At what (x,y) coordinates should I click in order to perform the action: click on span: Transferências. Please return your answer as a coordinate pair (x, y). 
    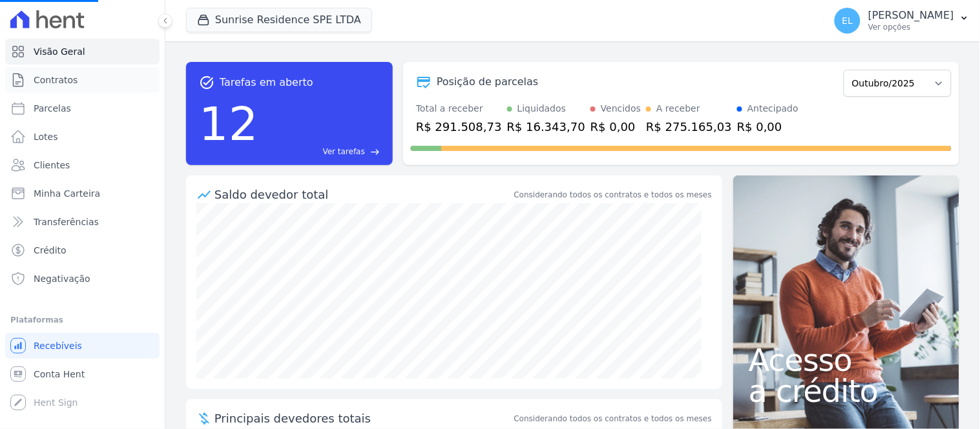
    Looking at the image, I should click on (66, 222).